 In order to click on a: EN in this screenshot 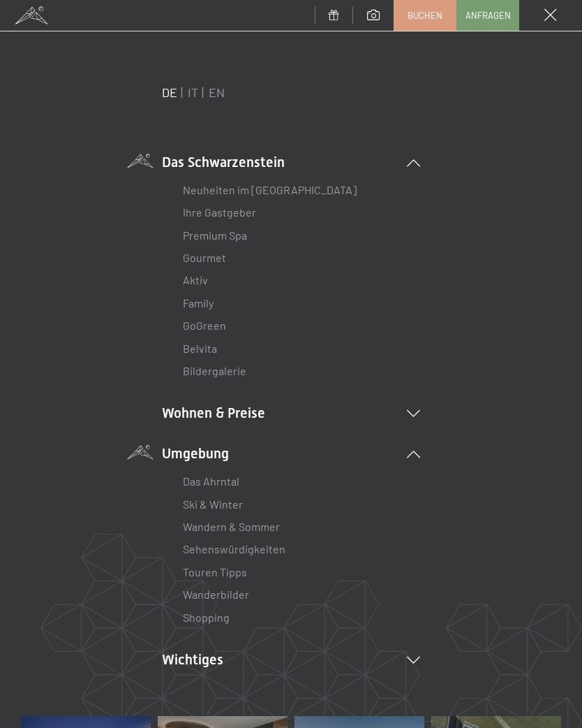, I will do `click(216, 93)`.